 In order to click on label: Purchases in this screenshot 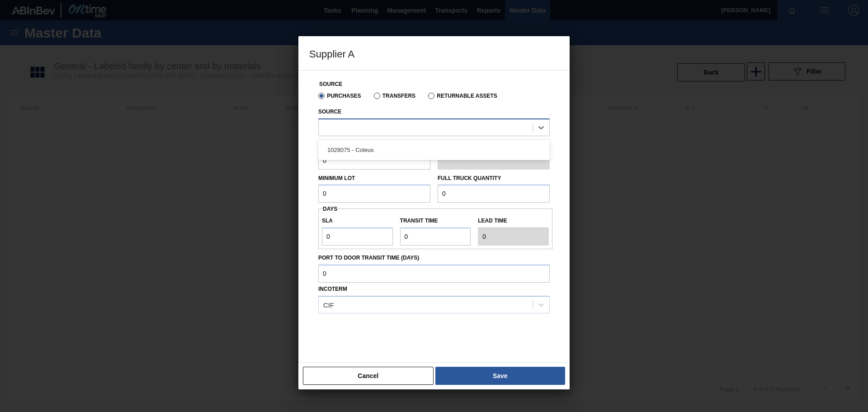, I will do `click(339, 96)`.